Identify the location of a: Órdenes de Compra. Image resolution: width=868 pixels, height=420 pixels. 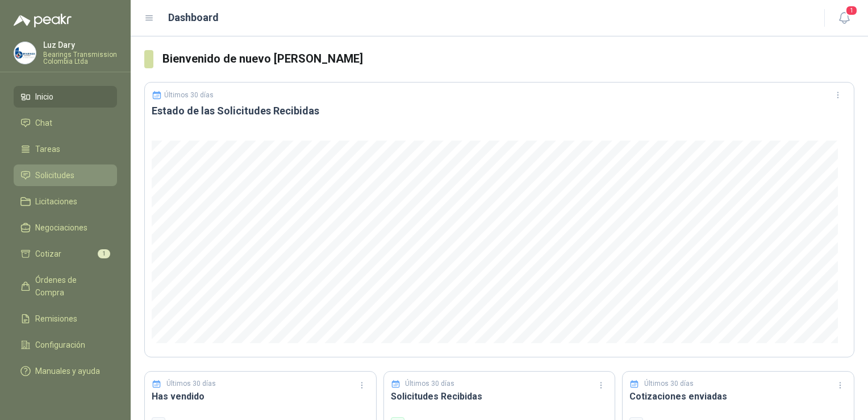
(66, 286).